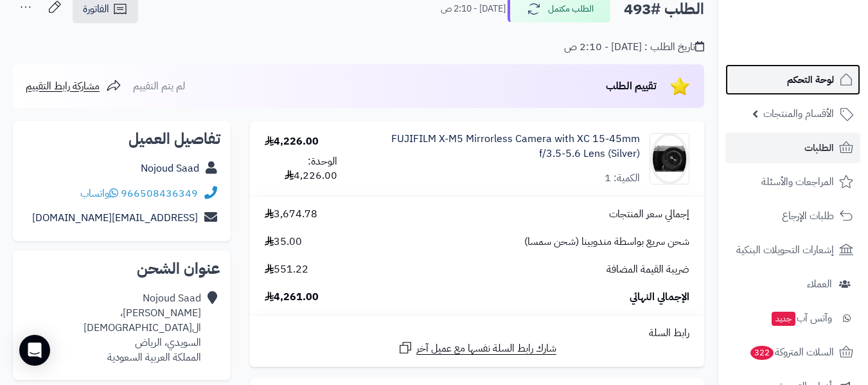 This screenshot has height=385, width=868. What do you see at coordinates (486, 349) in the screenshot?
I see `span: شارك رابط السلة نفسها مع عميل آخر` at bounding box center [486, 349].